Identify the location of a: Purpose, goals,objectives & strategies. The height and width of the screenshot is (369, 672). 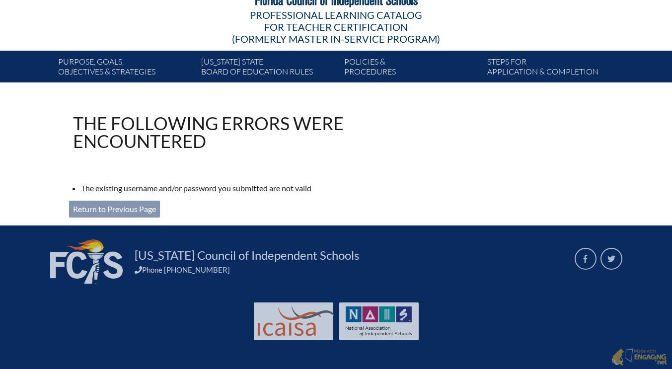
(126, 69).